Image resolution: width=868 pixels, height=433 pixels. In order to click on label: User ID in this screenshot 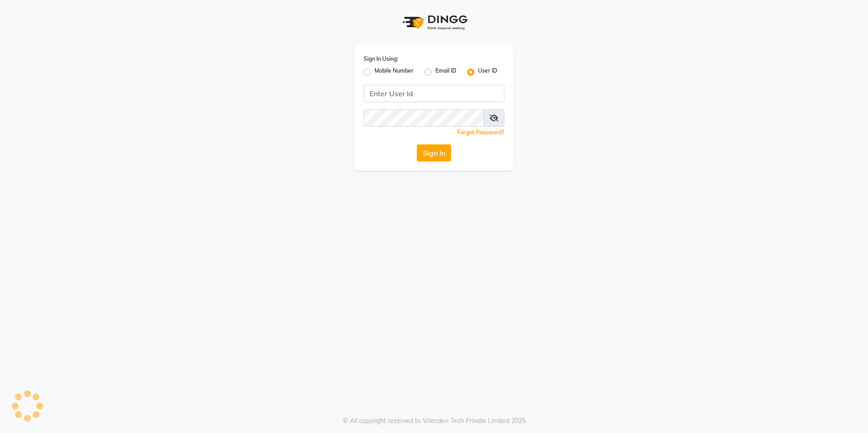, I will do `click(488, 72)`.